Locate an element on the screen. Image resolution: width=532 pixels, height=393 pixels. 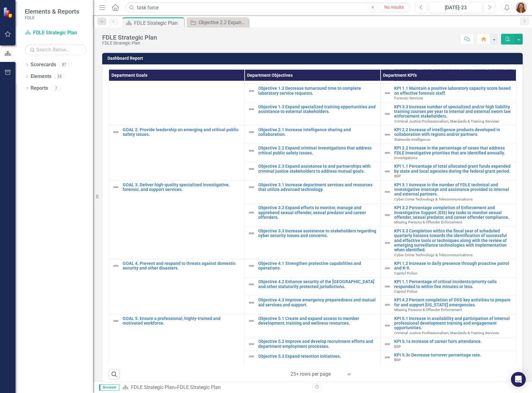
div: Objective 2.2 Expand criminal investigations that address critical public safety issues. is located at coordinates (223, 22).